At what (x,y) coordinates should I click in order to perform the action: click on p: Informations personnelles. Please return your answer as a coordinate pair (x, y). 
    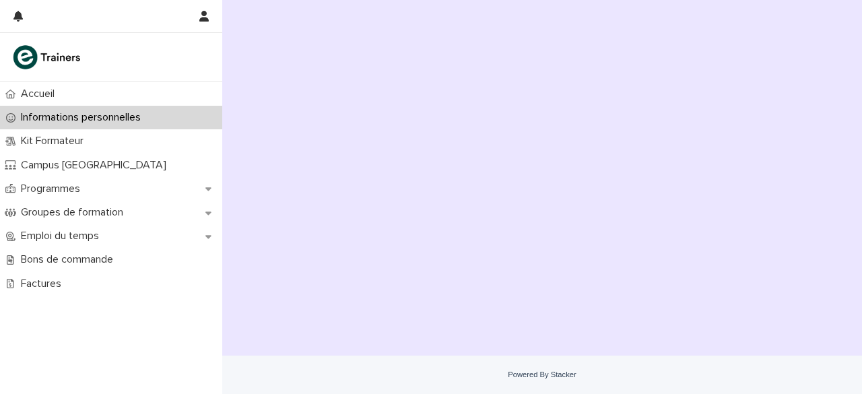
    Looking at the image, I should click on (84, 117).